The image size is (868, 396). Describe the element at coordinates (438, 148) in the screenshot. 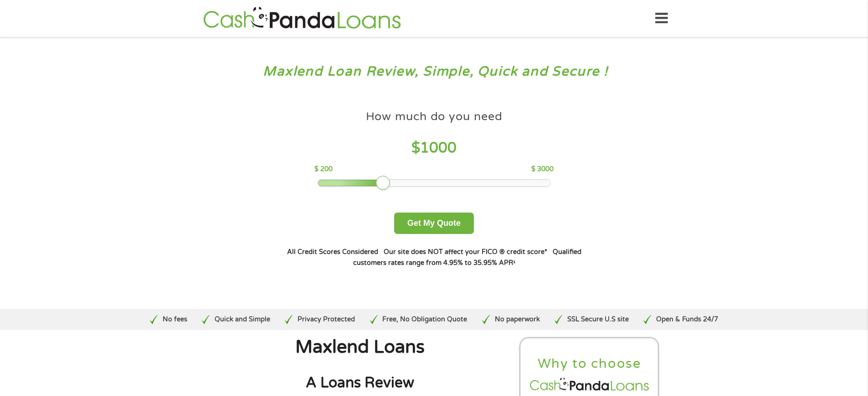

I see `span: 1000` at that location.